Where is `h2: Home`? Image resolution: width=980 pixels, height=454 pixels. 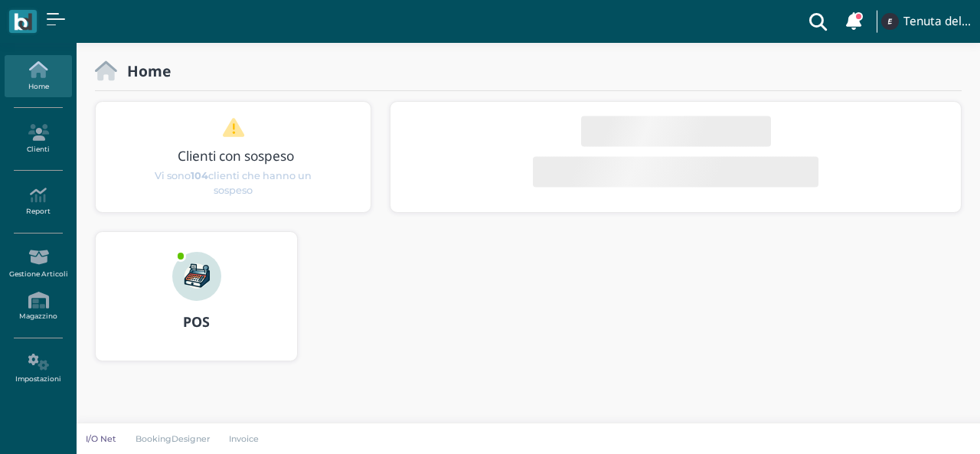 h2: Home is located at coordinates (144, 71).